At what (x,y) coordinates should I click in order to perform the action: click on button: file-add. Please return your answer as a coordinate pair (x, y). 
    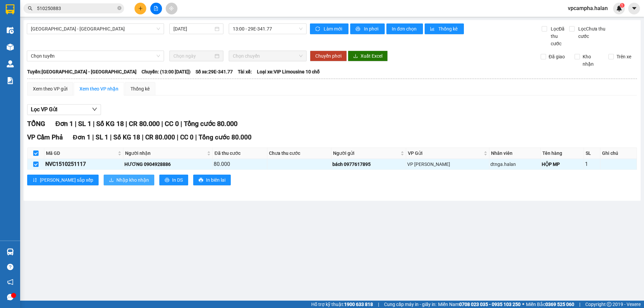
    Looking at the image, I should click on (156, 9).